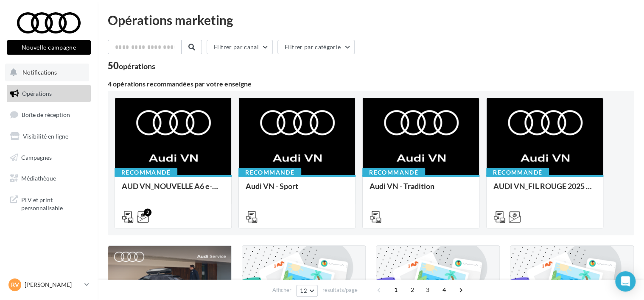 The width and height of the screenshot is (644, 300). What do you see at coordinates (46, 136) in the screenshot?
I see `span: Visibilité en ligne` at bounding box center [46, 136].